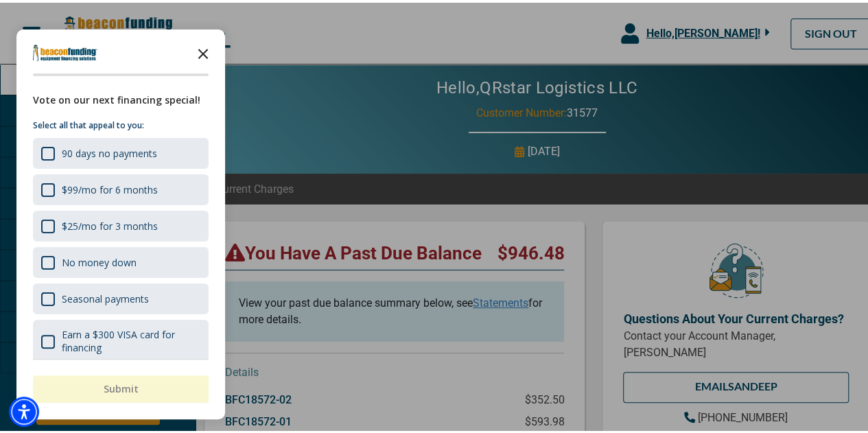 This screenshot has height=433, width=868. Describe the element at coordinates (121, 221) in the screenshot. I see `div: Survey` at that location.